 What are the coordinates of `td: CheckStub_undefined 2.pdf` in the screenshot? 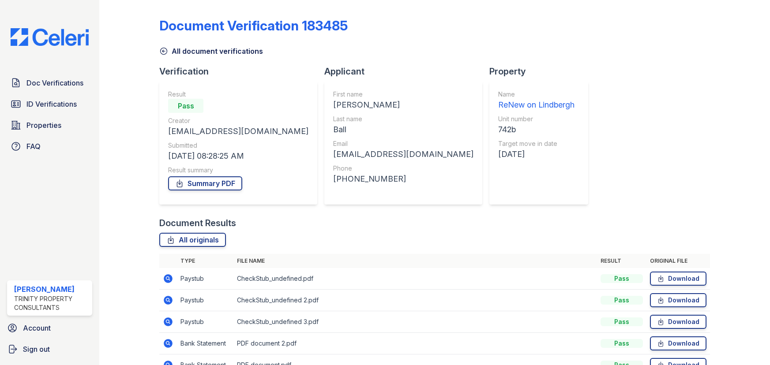 It's located at (415, 300).